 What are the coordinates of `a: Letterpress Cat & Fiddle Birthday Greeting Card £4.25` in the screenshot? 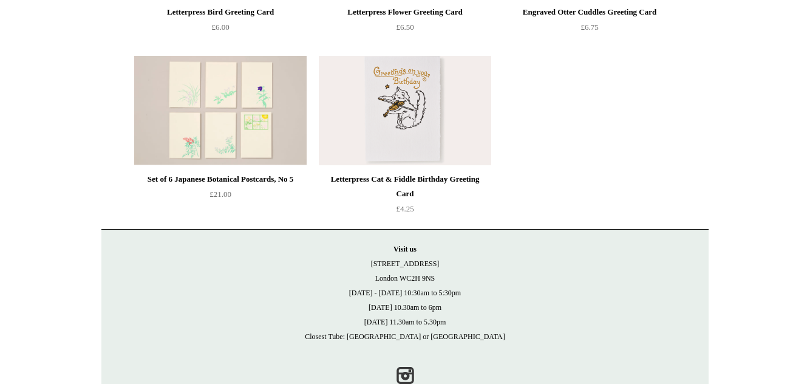 It's located at (405, 197).